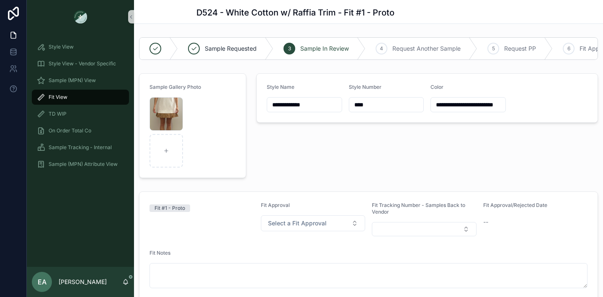 The height and width of the screenshot is (297, 603). What do you see at coordinates (82, 64) in the screenshot?
I see `span: Style View - Vendor Specific` at bounding box center [82, 64].